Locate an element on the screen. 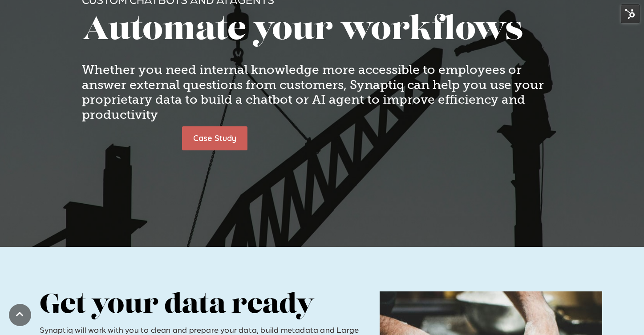 The width and height of the screenshot is (644, 335). h4: Whether you need internal knowledge more accessible to employees or answer external questions fro... is located at coordinates (322, 92).